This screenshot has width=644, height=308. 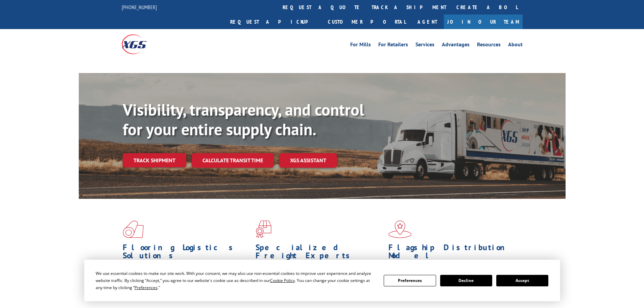 I want to click on b: Visibility, transparency, and control for your entire supply chain., so click(x=244, y=120).